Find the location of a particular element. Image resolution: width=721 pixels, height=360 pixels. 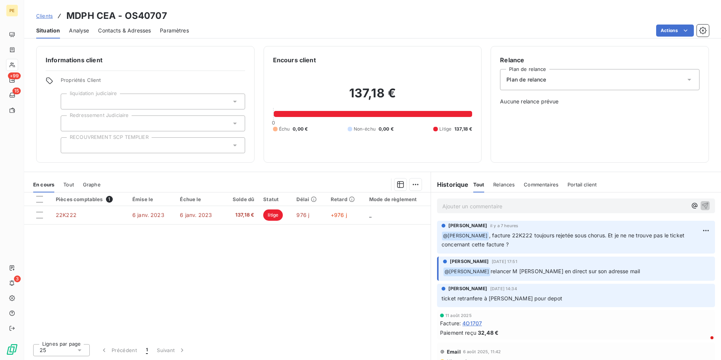

span: 32,48 € is located at coordinates (488, 332).